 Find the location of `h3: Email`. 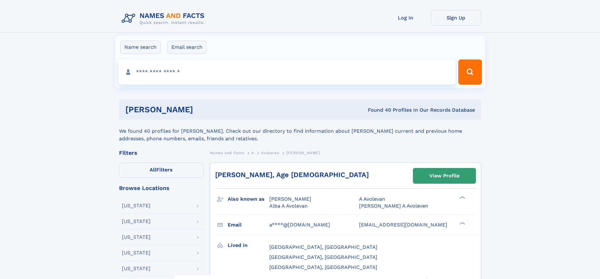

h3: Email is located at coordinates (248, 225).